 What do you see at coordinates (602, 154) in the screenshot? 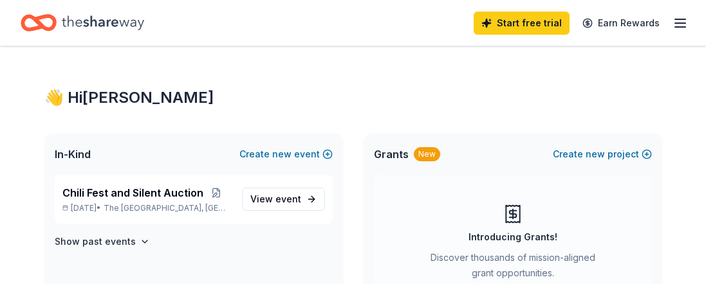
I see `button: Createnewproject` at bounding box center [602, 154].